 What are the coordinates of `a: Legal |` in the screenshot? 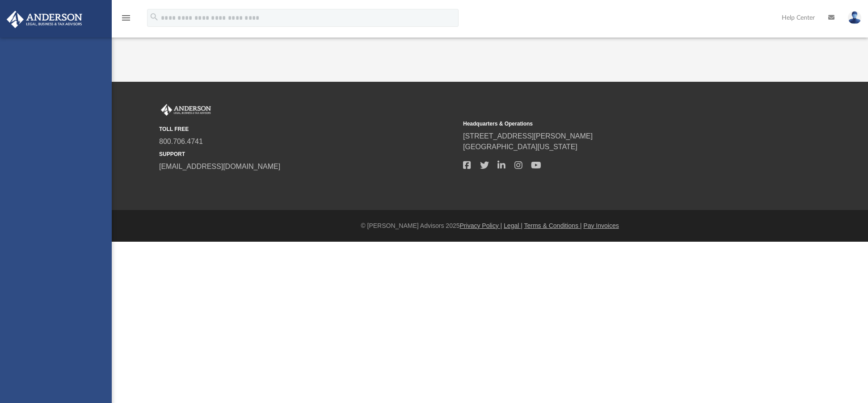 It's located at (513, 226).